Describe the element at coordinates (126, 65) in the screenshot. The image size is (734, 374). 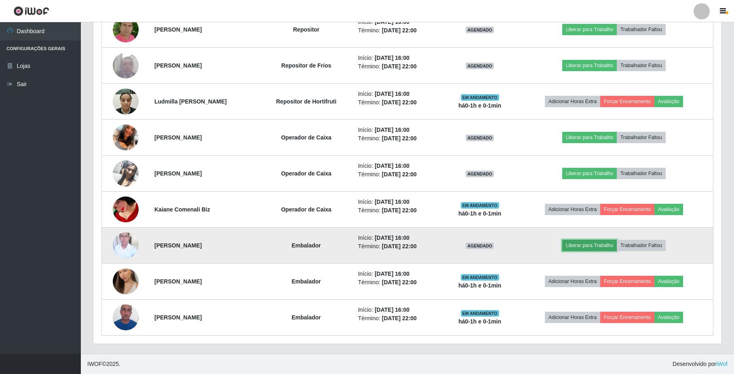
I see `img: 1723162087186.jpeg` at that location.